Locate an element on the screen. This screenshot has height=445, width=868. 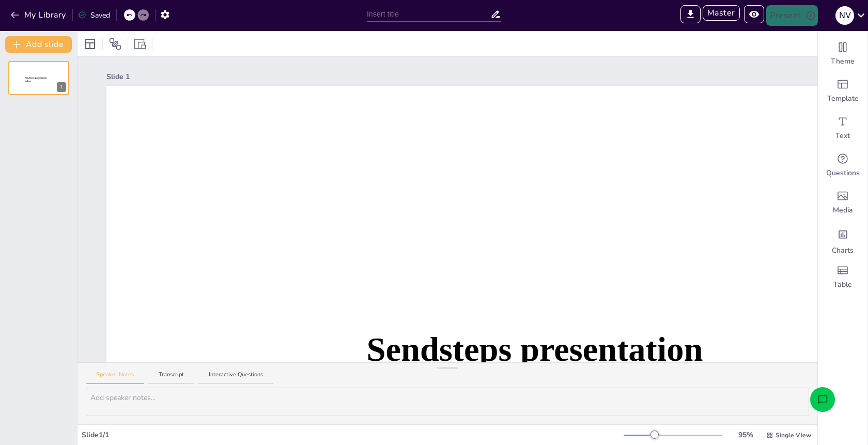
div: Sendsteps presentation editor1 is located at coordinates (39, 79).